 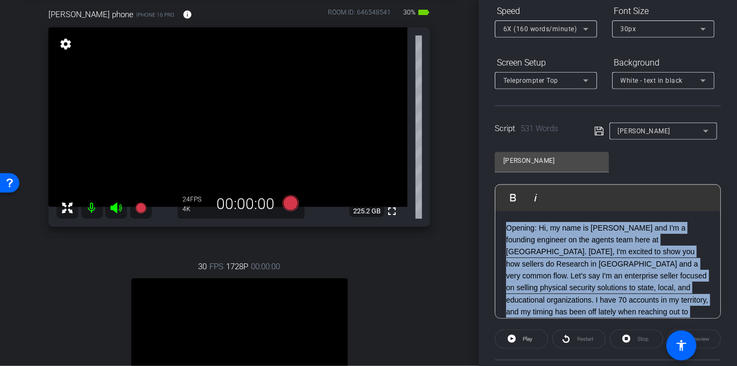 What do you see at coordinates (187, 15) in the screenshot?
I see `mat-icon: info` at bounding box center [187, 15].